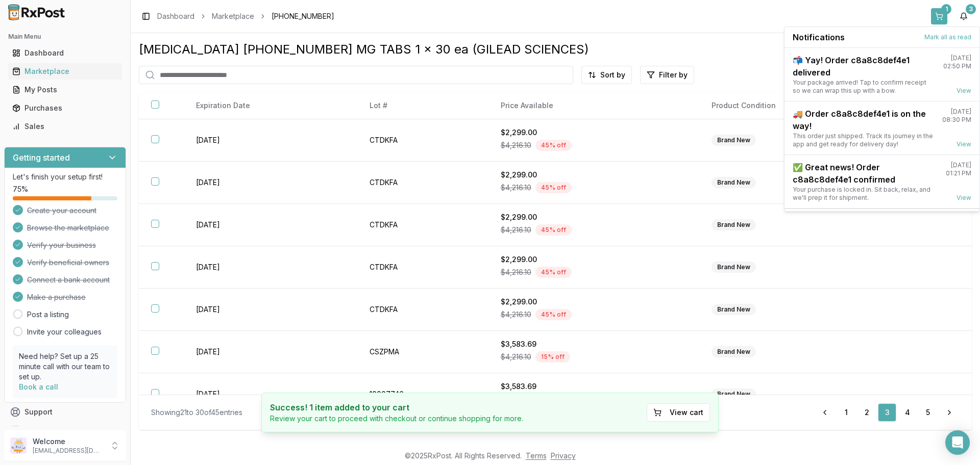 The width and height of the screenshot is (980, 465). Describe the element at coordinates (970, 10) in the screenshot. I see `div: 3` at that location.